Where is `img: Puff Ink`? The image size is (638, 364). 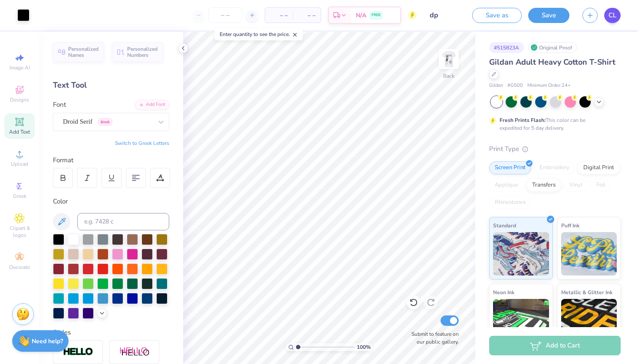 img: Puff Ink is located at coordinates (589, 254).